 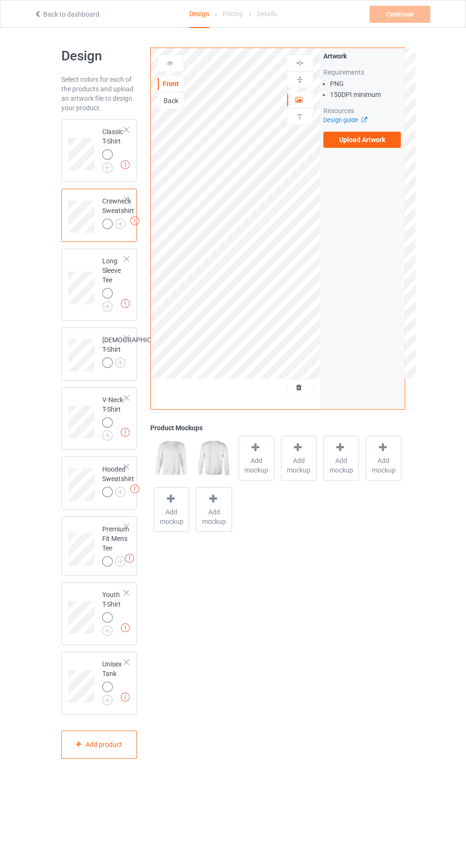 I want to click on div: Details, so click(x=267, y=14).